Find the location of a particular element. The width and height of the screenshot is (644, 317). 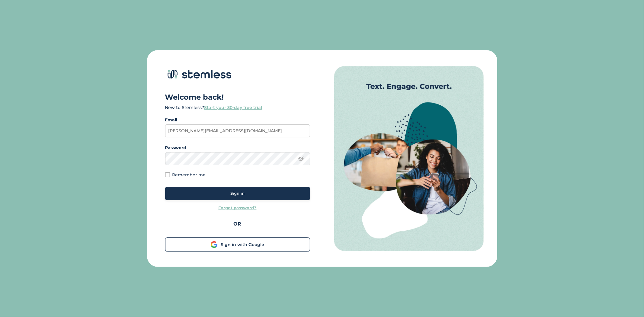

label: Remember me is located at coordinates (189, 175).